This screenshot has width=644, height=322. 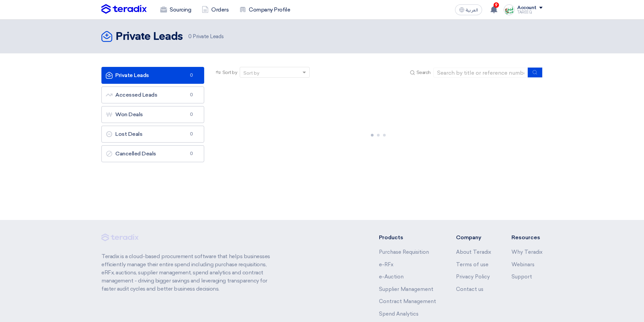 I want to click on a: Won Deals0, so click(x=153, y=115).